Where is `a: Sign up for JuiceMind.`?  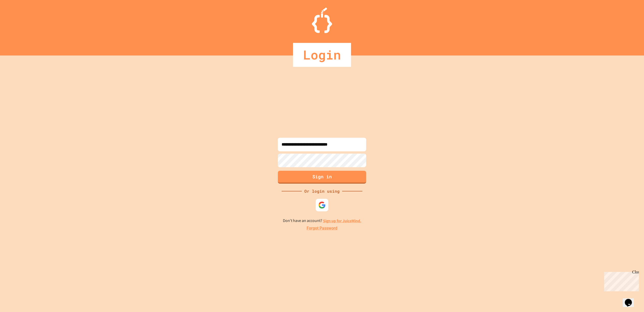 a: Sign up for JuiceMind. is located at coordinates (342, 221).